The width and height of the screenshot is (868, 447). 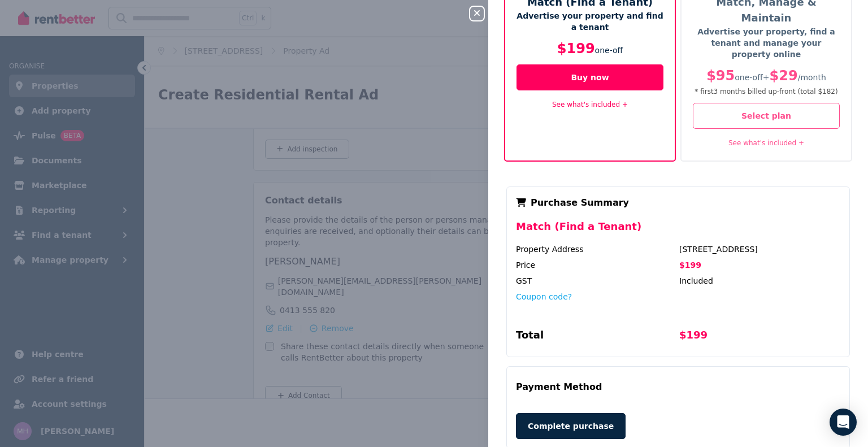 What do you see at coordinates (678, 231) in the screenshot?
I see `div: Match (Find a Tenant)` at bounding box center [678, 231].